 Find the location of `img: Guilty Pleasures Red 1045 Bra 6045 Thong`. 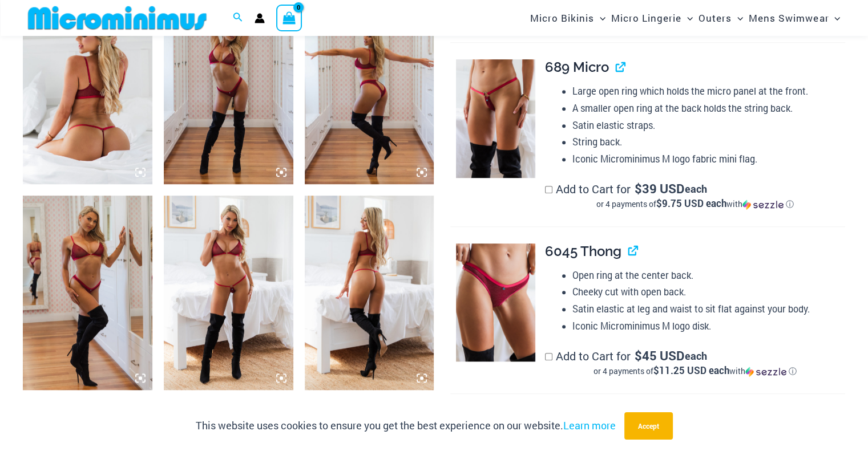

img: Guilty Pleasures Red 1045 Bra 6045 Thong is located at coordinates (88, 293).